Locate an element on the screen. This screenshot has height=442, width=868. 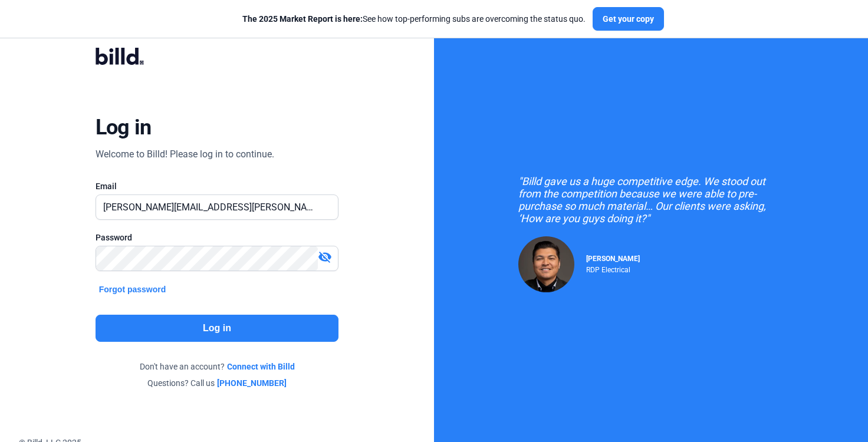
span: The 2025 Market Report is here: is located at coordinates (303, 19).